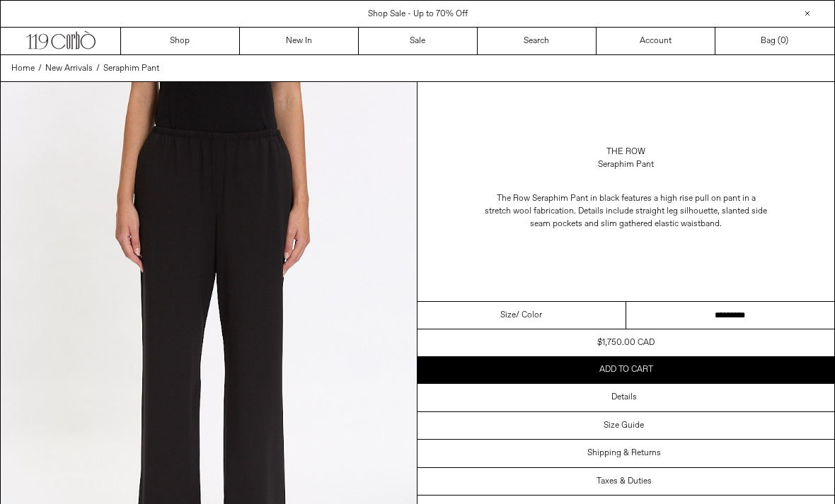 This screenshot has width=835, height=504. Describe the element at coordinates (626, 370) in the screenshot. I see `span: Add to cart` at that location.